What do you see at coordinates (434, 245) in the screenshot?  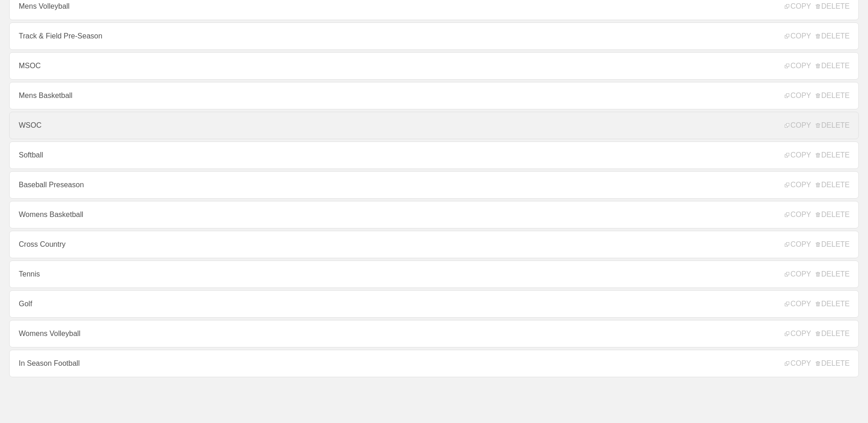 I see `a: Cross Country` at bounding box center [434, 245].